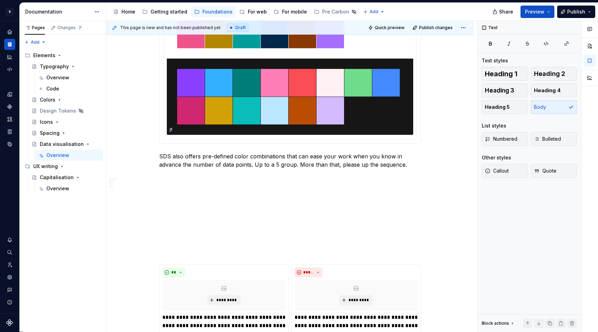 Image resolution: width=598 pixels, height=332 pixels. I want to click on div: Code automation, so click(10, 69).